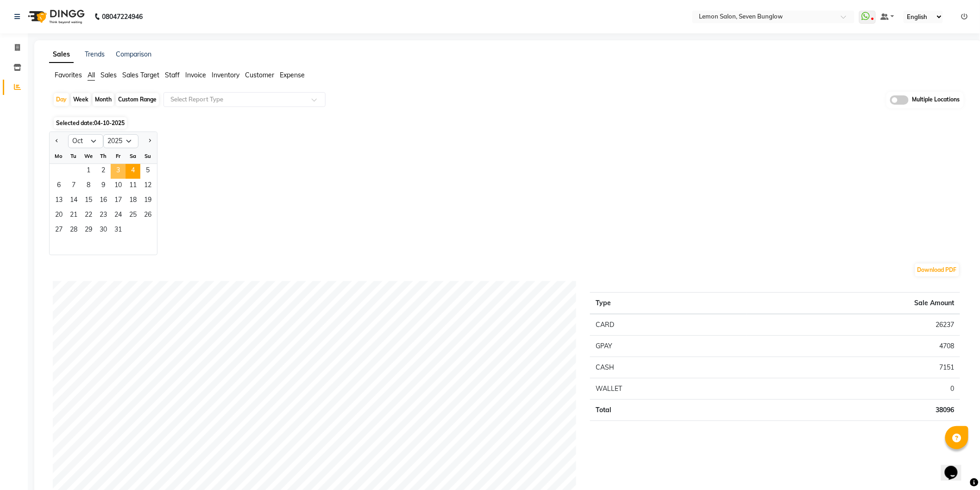 Image resolution: width=980 pixels, height=490 pixels. I want to click on span: Favorites, so click(68, 75).